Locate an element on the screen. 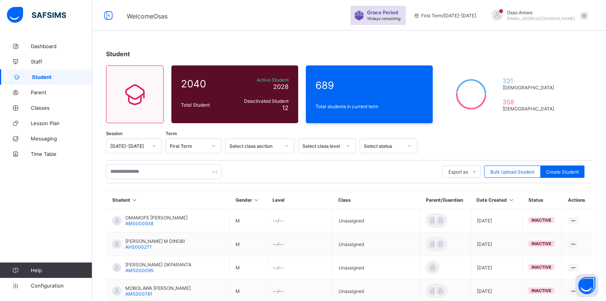 The image size is (606, 301). div: Total Student is located at coordinates (206, 105).